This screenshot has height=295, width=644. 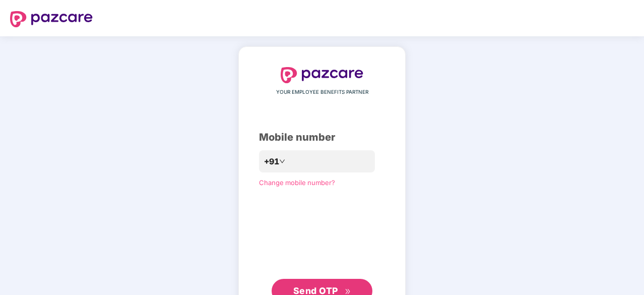 I want to click on span: YOUR EMPLOYEE BENEFITS PARTNER, so click(x=322, y=93).